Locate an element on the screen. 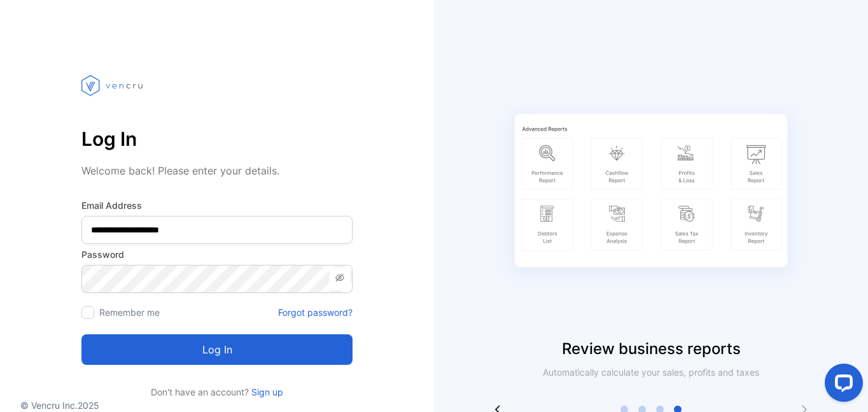  p: Review business reports is located at coordinates (651, 349).